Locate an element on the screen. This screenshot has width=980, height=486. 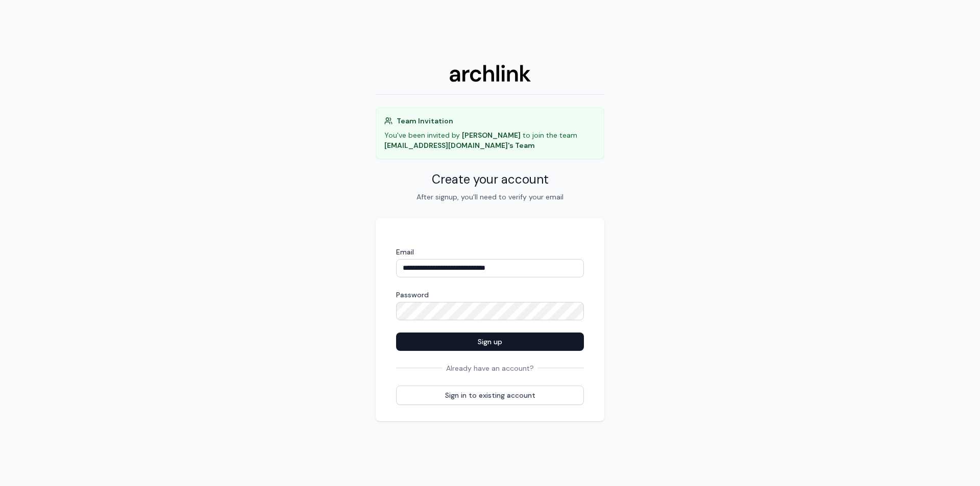
h2: Team Invitation is located at coordinates (425, 121).